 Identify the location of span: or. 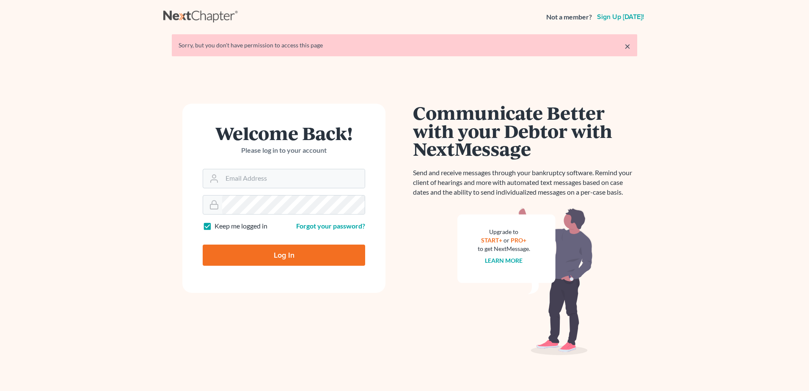
(507, 240).